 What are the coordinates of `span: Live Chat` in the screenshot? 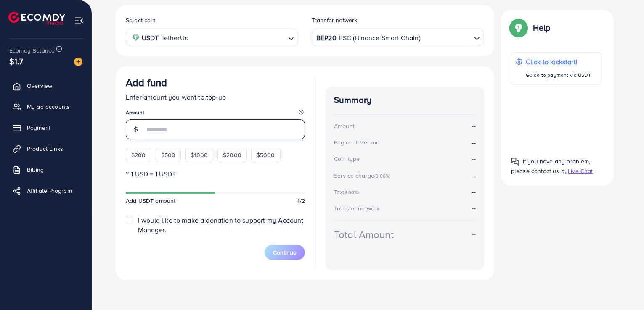 It's located at (580, 171).